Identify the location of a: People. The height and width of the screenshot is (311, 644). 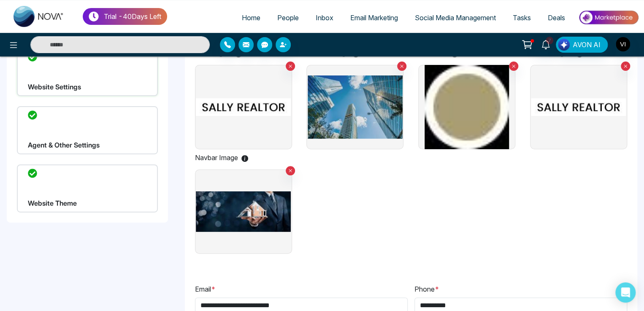
(288, 18).